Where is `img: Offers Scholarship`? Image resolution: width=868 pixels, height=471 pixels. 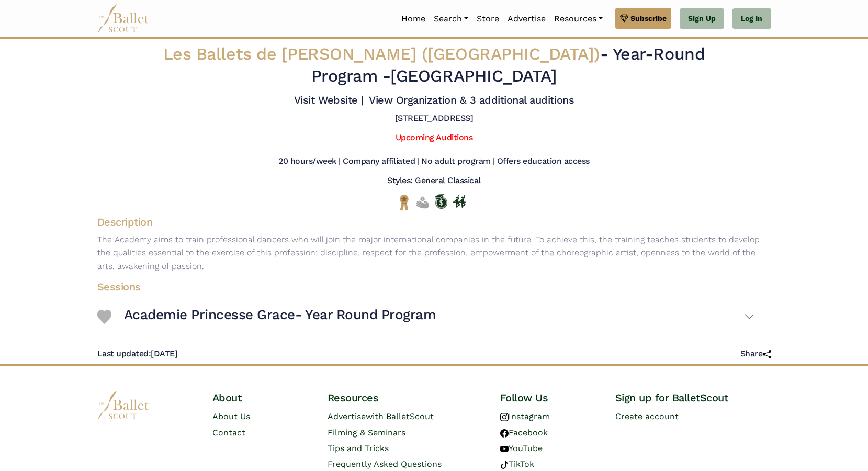
img: Offers Scholarship is located at coordinates (441, 202).